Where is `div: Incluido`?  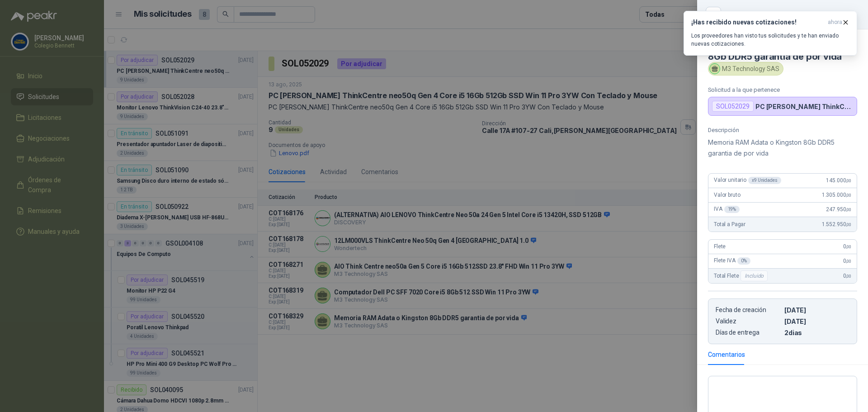
div: Incluido is located at coordinates (754, 276).